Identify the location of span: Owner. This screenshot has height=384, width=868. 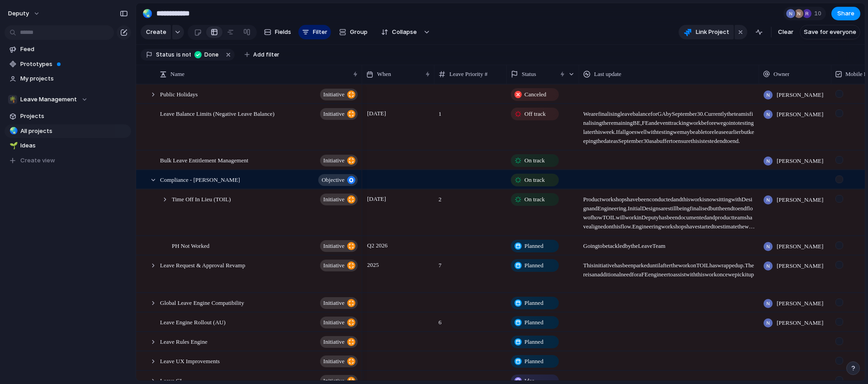
(781, 74).